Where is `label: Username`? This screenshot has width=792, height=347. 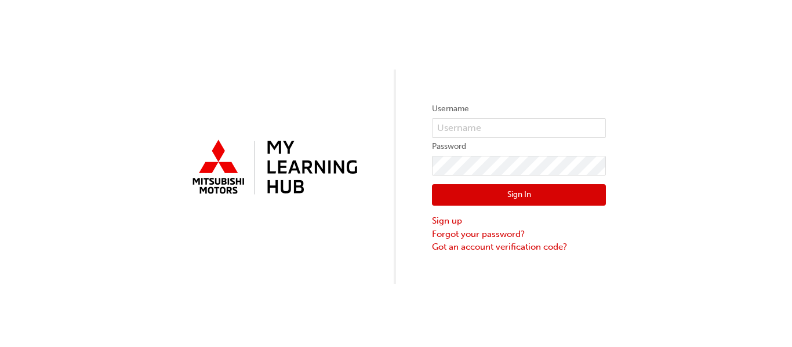
label: Username is located at coordinates (519, 109).